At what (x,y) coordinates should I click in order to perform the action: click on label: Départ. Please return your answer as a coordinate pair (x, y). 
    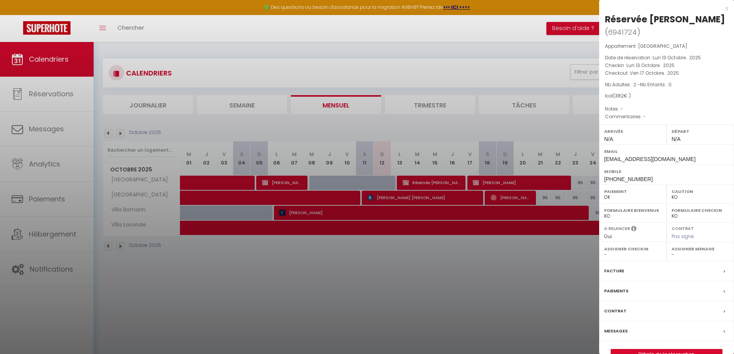
    Looking at the image, I should click on (700, 131).